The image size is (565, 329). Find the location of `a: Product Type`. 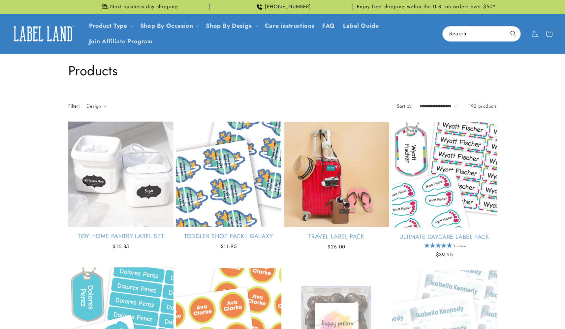

a: Product Type is located at coordinates (108, 26).